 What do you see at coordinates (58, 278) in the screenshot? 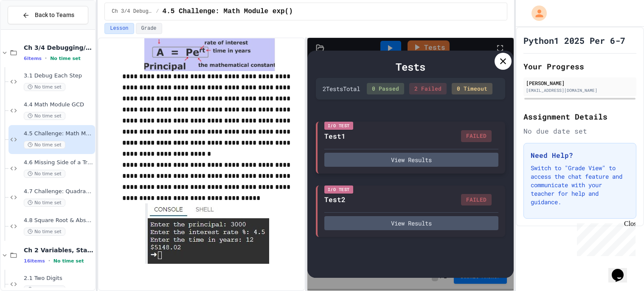
I see `span: 2.1 Two Digits` at bounding box center [58, 278].